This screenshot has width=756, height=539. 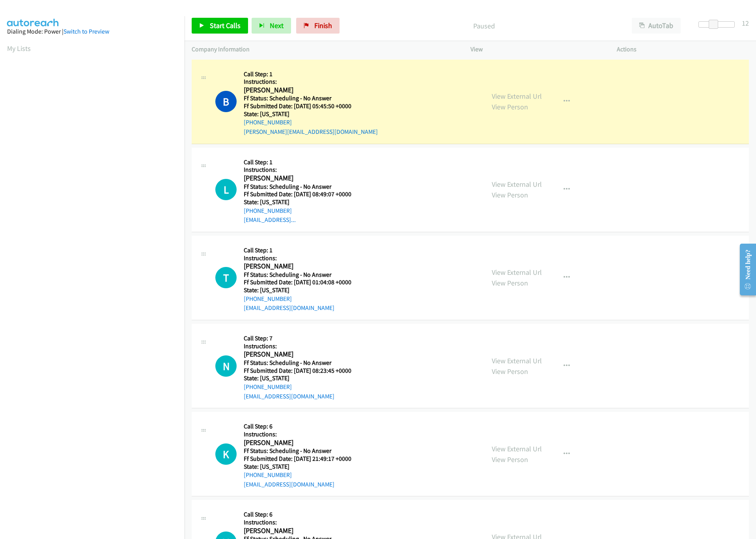 What do you see at coordinates (323, 25) in the screenshot?
I see `span: Finish` at bounding box center [323, 25].